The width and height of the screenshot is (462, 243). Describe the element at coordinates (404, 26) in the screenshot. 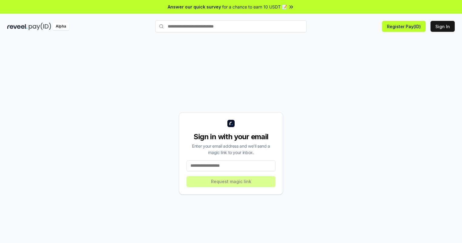

I see `button: Register Pay(ID)` at that location.